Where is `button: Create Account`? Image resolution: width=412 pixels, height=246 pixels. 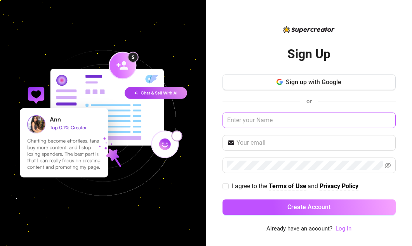 button: Create Account is located at coordinates (309, 207).